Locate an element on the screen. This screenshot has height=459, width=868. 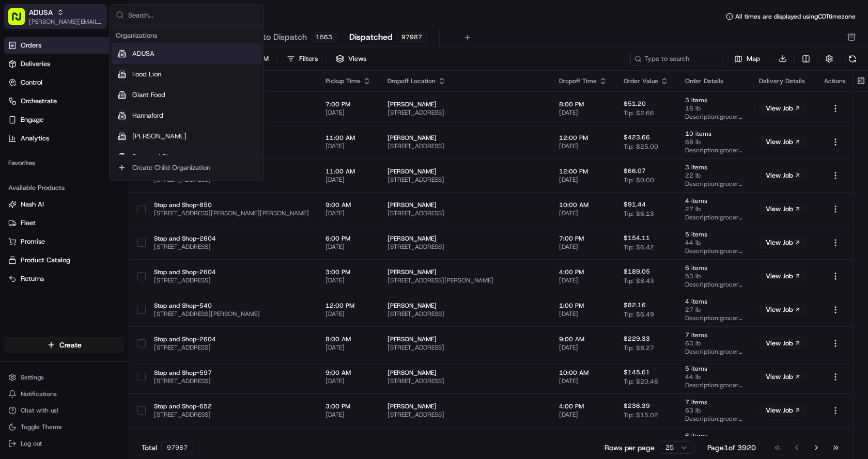
span: Stop and Shop-597 is located at coordinates (231, 373).